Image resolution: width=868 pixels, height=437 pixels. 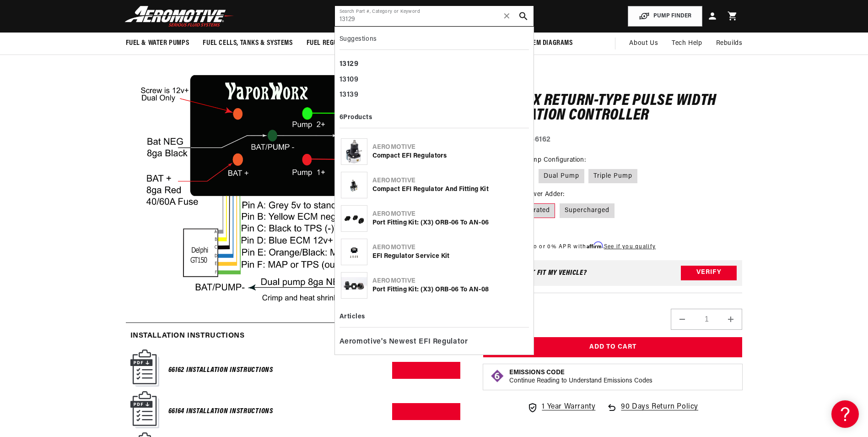 What do you see at coordinates (434, 95) in the screenshot?
I see `div: 13139` at bounding box center [434, 95].